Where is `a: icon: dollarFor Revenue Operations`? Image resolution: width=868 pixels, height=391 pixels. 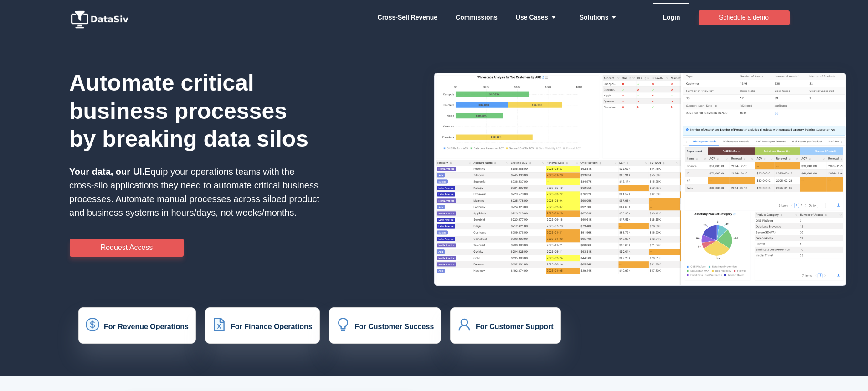 a: icon: dollarFor Revenue Operations is located at coordinates (137, 327).